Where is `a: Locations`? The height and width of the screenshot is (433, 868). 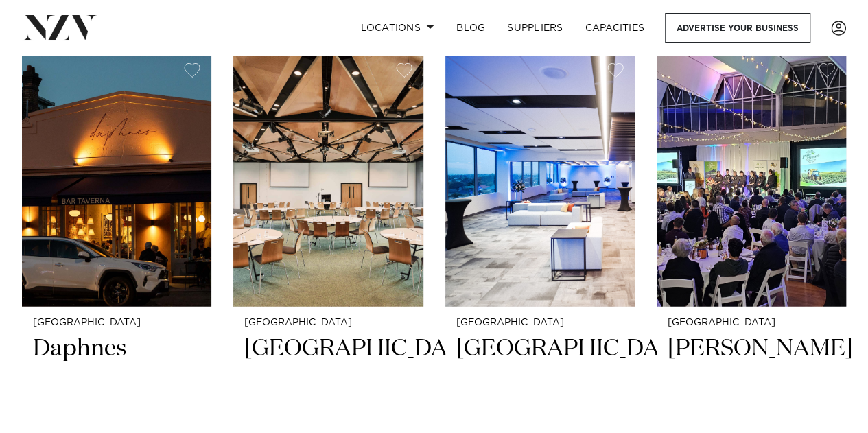
a: Locations is located at coordinates (398, 27).